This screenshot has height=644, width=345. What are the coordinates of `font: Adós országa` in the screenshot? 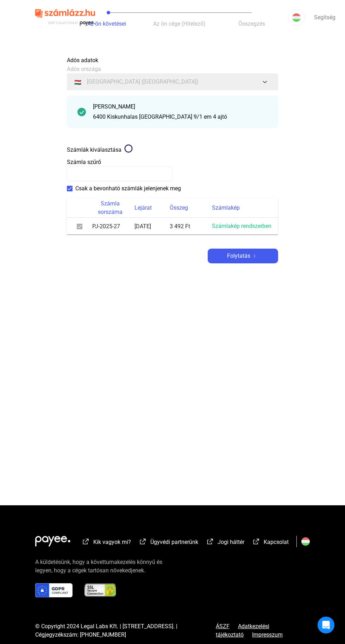 It's located at (84, 69).